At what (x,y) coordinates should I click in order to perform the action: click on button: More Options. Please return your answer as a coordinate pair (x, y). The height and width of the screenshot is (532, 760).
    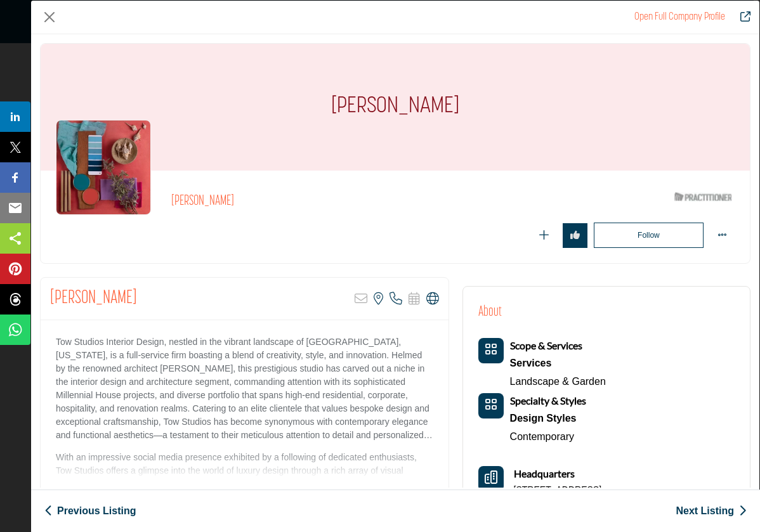
    Looking at the image, I should click on (721, 235).